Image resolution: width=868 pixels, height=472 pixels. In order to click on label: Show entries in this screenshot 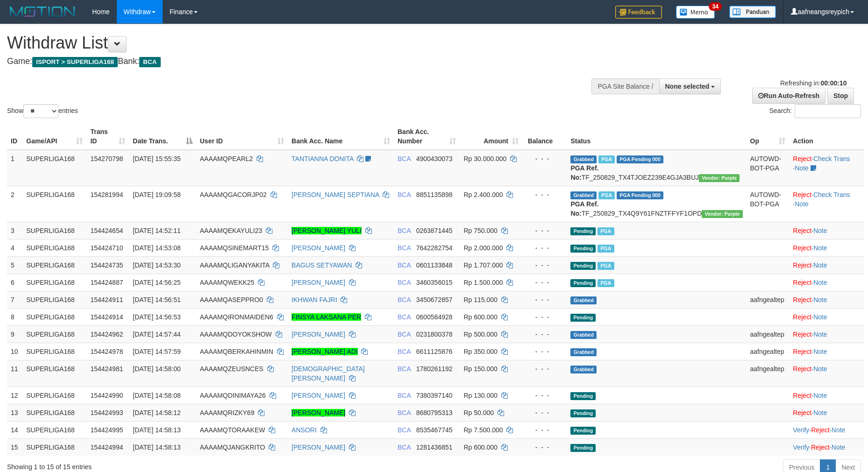, I will do `click(43, 111)`.